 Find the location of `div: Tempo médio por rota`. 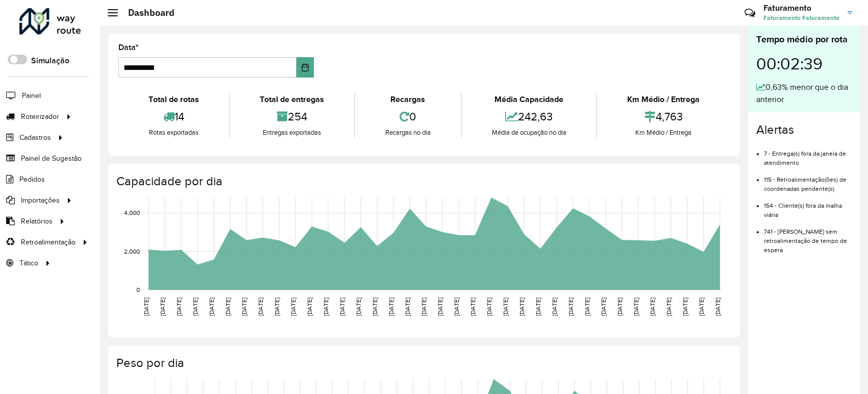

div: Tempo médio por rota is located at coordinates (805, 39).